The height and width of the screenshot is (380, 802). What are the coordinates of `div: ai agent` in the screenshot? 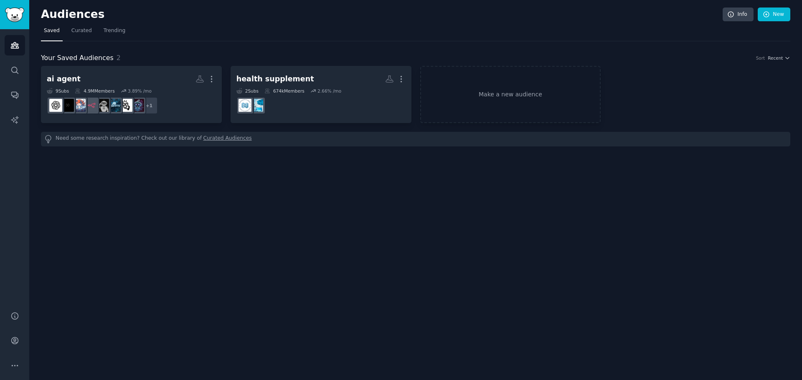 It's located at (63, 79).